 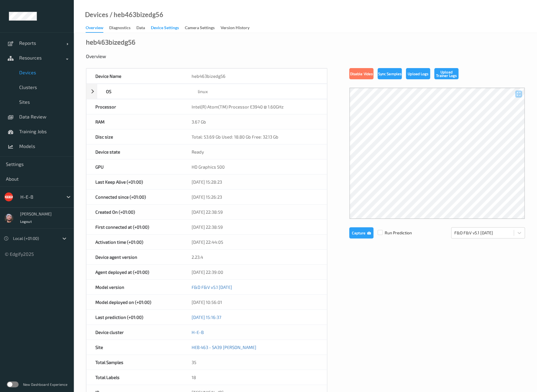 What do you see at coordinates (134, 332) in the screenshot?
I see `div: Device cluster` at bounding box center [134, 332].